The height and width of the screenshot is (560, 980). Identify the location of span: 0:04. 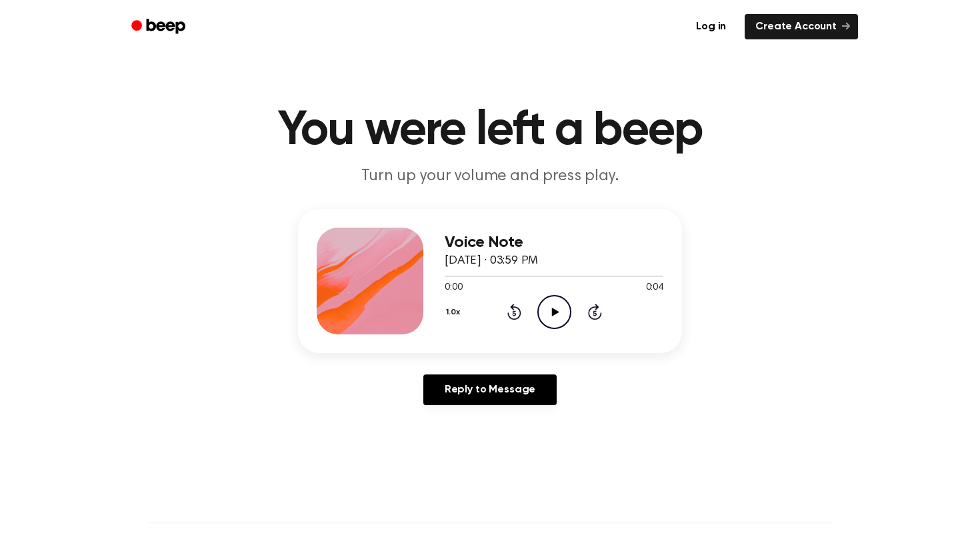
(655, 288).